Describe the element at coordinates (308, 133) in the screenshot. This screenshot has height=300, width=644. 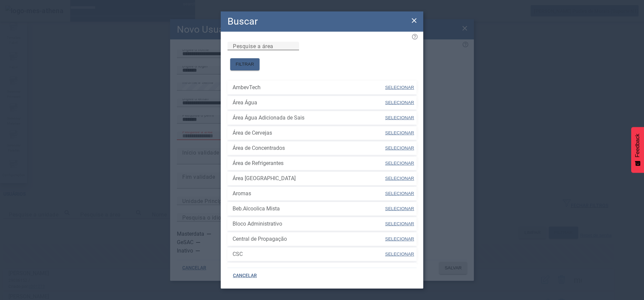
I see `span: Área de Cervejas` at that location.